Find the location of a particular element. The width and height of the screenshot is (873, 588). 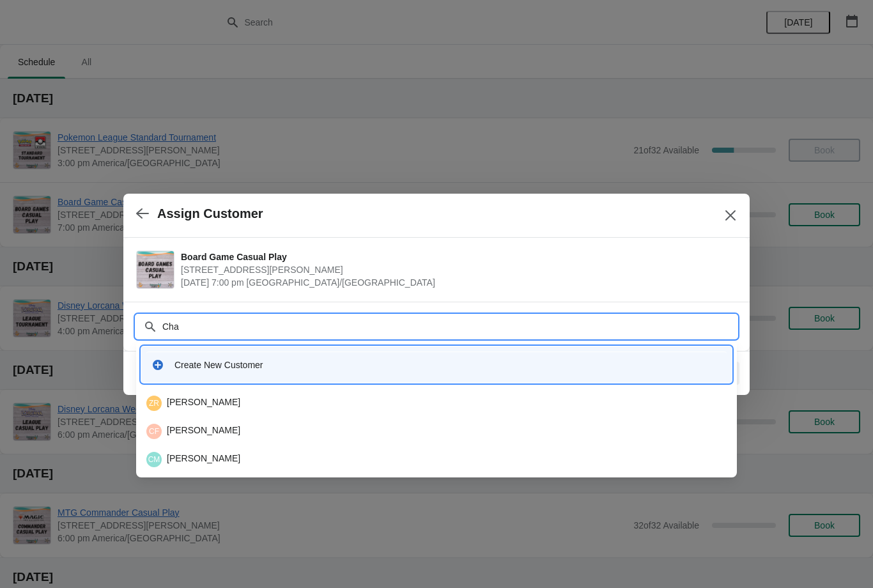

span: Chris Flores is located at coordinates (154, 432).